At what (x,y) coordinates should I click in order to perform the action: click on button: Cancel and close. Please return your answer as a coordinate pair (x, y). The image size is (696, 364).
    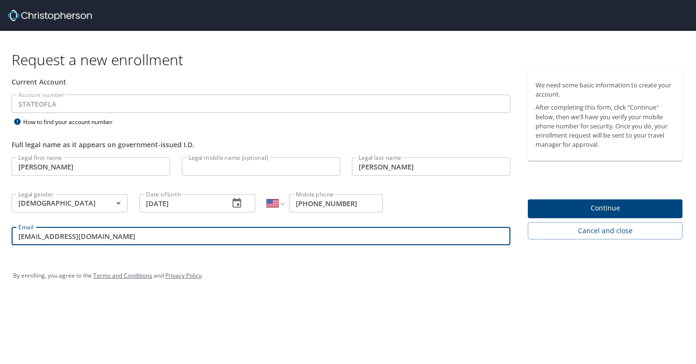
    Looking at the image, I should click on (605, 231).